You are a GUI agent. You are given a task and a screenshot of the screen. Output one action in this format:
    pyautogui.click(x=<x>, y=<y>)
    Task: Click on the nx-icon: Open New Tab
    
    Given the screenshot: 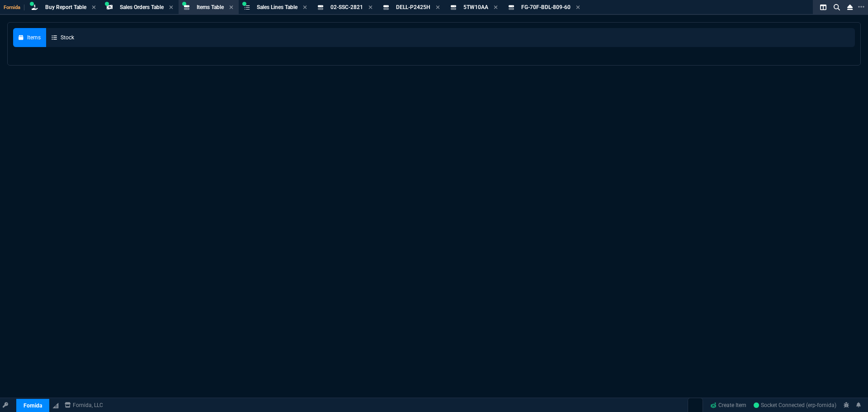 What is the action you would take?
    pyautogui.click(x=862, y=7)
    